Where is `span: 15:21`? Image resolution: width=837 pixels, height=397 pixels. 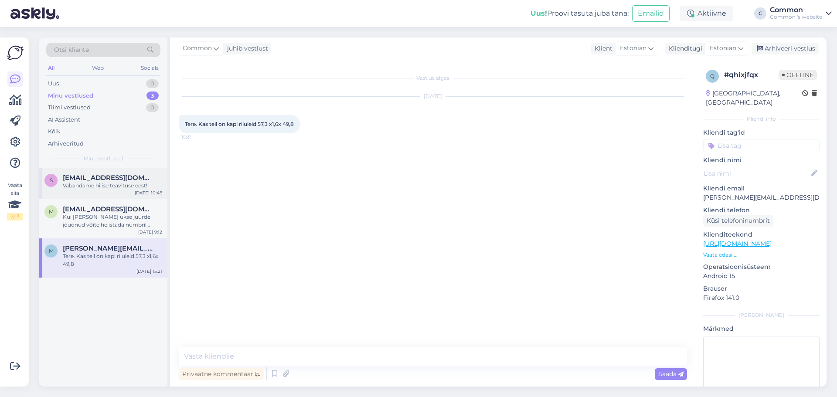
span: 15:21 is located at coordinates (198, 137).